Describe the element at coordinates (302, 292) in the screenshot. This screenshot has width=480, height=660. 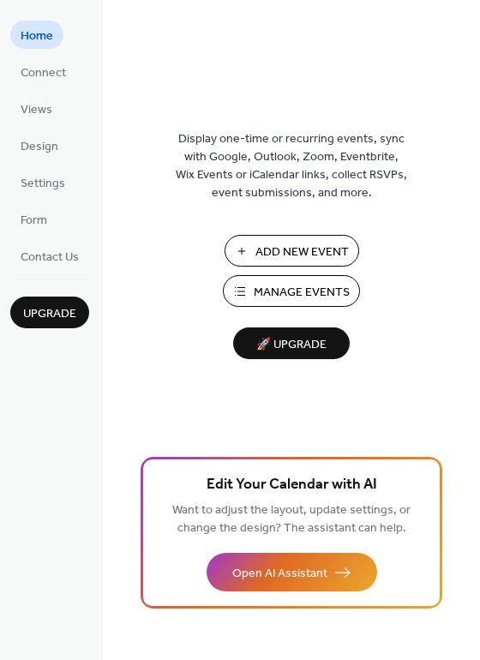
I see `span: Manage Events` at that location.